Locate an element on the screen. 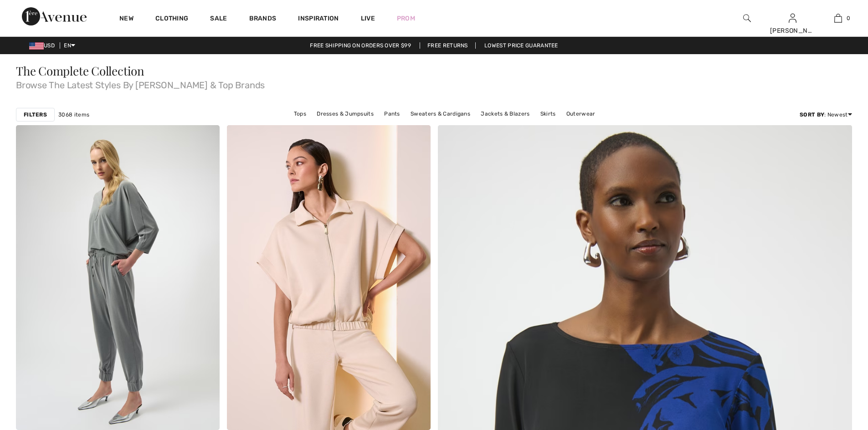 This screenshot has height=430, width=868. a: Tops is located at coordinates (299, 114).